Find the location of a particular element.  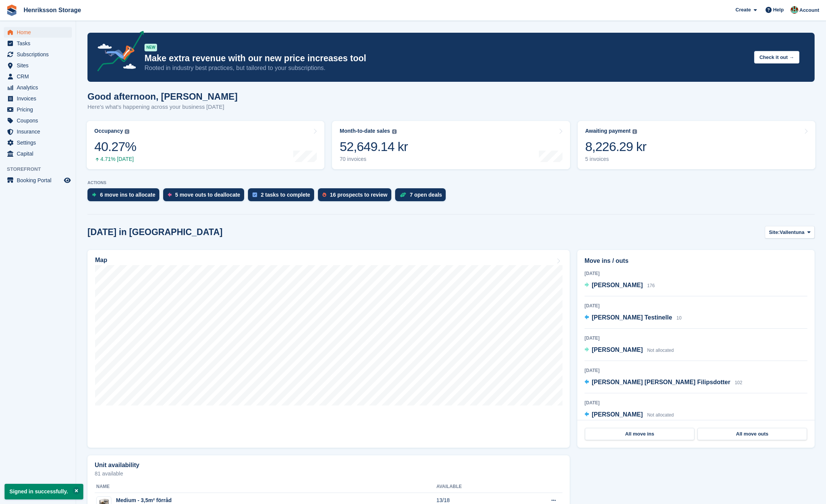

a: Month-to-date sales 52,649.14 kr 70 invoices is located at coordinates (451, 145).